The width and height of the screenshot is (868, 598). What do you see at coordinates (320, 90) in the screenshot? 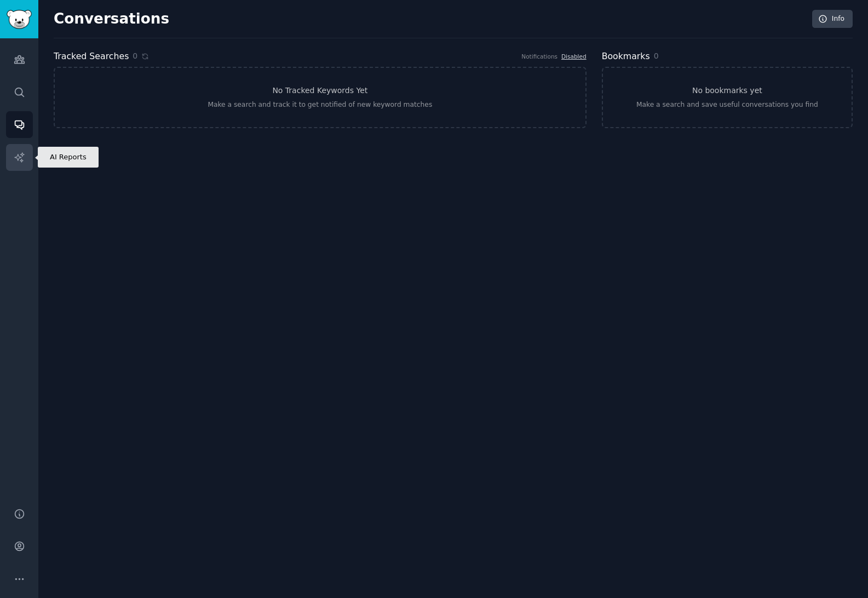
I see `h3: No Tracked Keywords Yet` at bounding box center [320, 90].